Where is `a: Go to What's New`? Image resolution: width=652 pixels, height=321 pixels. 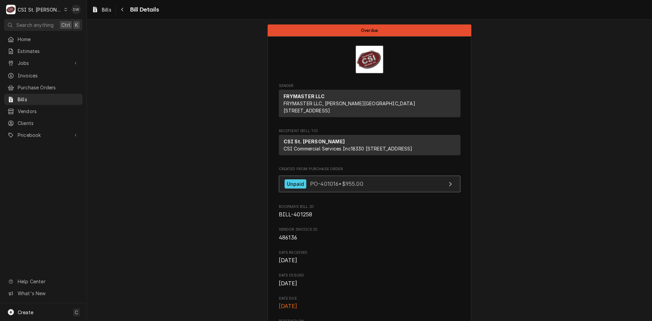
a: Go to What's New is located at coordinates (43, 293).